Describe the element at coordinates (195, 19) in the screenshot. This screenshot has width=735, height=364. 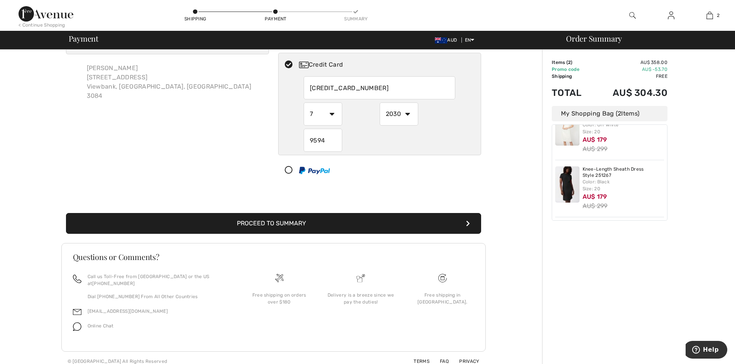
I see `div: Shipping` at that location.